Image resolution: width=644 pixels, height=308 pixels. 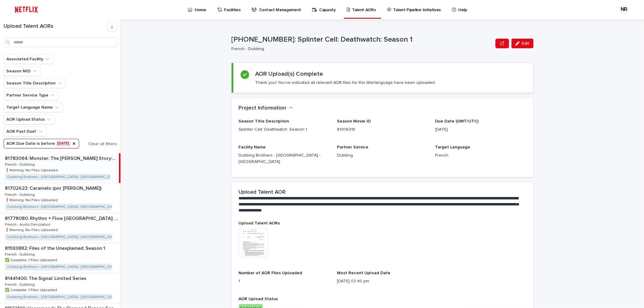 What do you see at coordinates (26, 9) in the screenshot?
I see `img: ifQbXi3ZQGMSEF7WDB7W` at bounding box center [26, 9].